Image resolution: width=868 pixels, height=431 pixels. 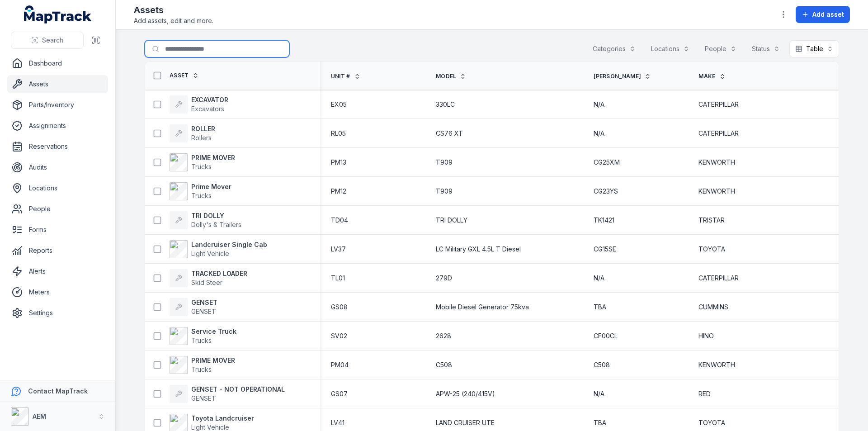 I want to click on button: People, so click(x=721, y=49).